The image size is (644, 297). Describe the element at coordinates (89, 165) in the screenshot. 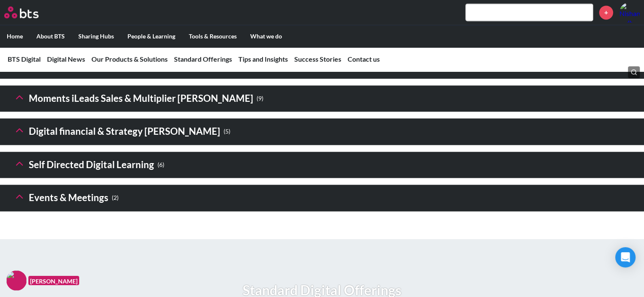

I see `h3: Self Directed Digital Learning` at that location.